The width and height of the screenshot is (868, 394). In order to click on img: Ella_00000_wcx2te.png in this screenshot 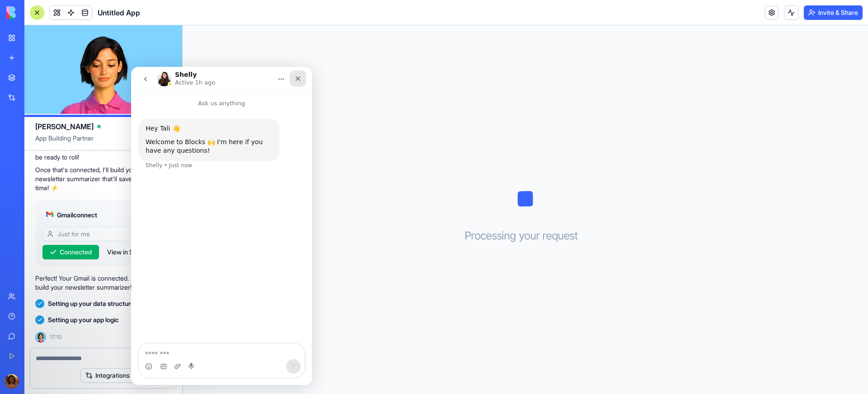, I will do `click(40, 337)`.